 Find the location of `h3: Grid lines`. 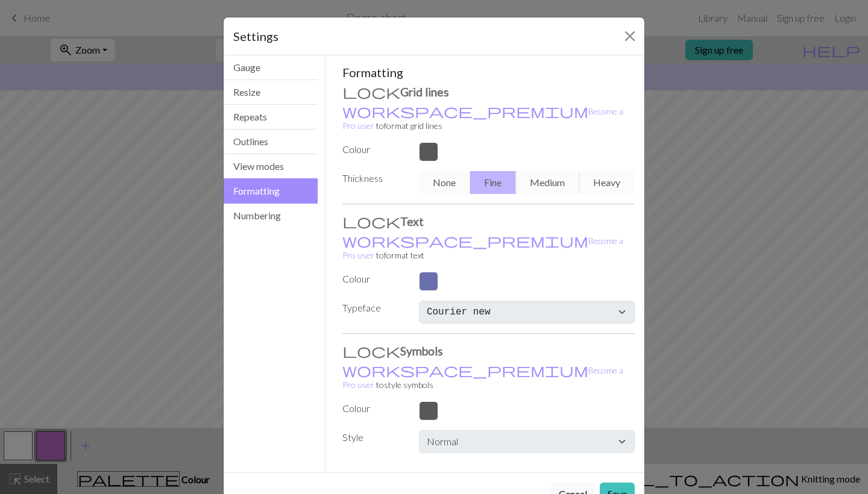

h3: Grid lines is located at coordinates (489, 92).